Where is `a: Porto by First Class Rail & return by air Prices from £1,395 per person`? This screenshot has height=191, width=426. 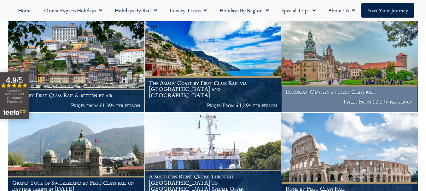
a: Porto by First Class Rail & return by air Prices from £1,395 per person is located at coordinates (76, 66).